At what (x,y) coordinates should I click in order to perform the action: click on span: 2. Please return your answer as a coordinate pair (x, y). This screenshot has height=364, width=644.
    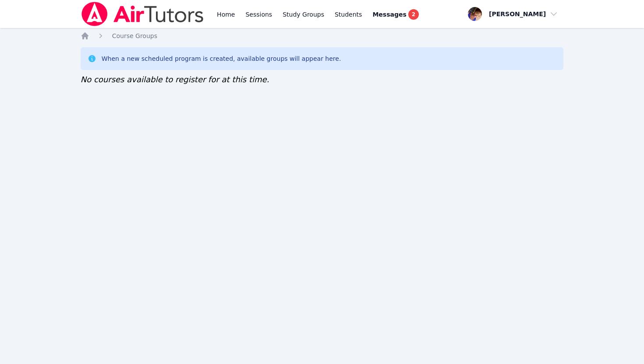
    Looking at the image, I should click on (413, 14).